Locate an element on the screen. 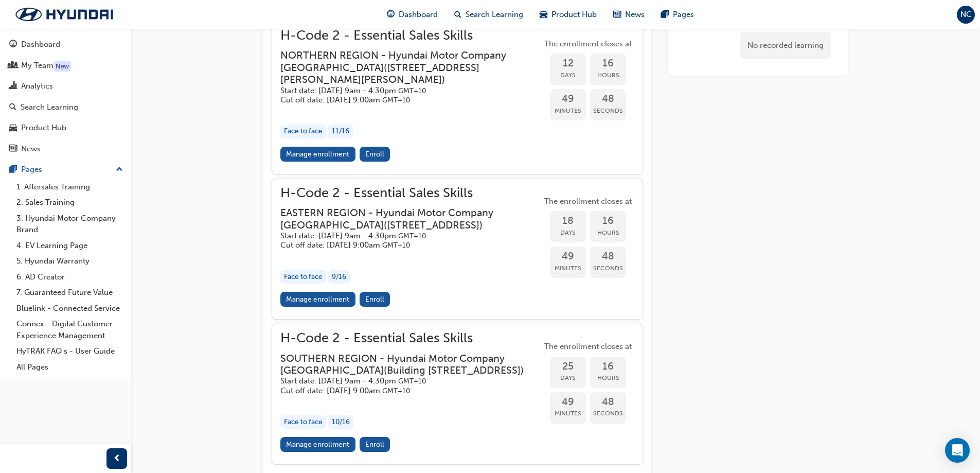 The width and height of the screenshot is (980, 473). a: All Pages is located at coordinates (70, 367).